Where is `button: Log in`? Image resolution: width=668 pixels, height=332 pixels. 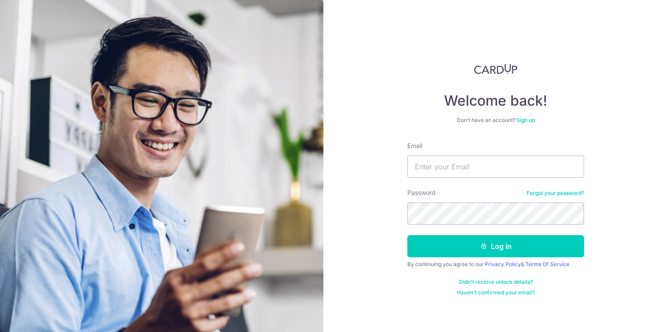 button: Log in is located at coordinates (495, 246).